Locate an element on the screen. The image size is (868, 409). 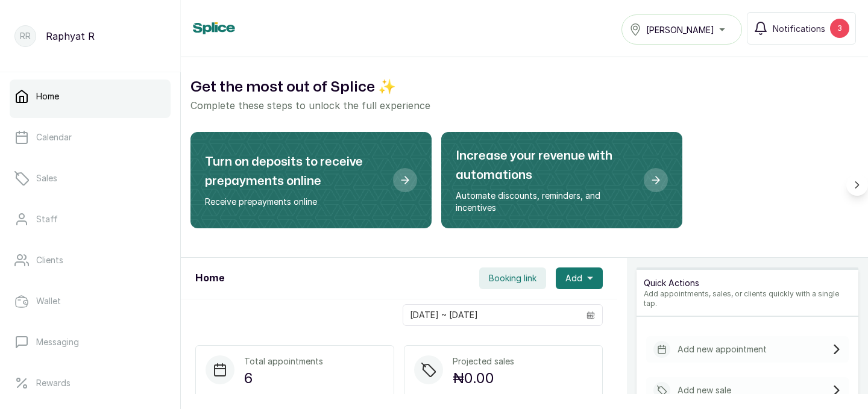
a: Home is located at coordinates (90, 96).